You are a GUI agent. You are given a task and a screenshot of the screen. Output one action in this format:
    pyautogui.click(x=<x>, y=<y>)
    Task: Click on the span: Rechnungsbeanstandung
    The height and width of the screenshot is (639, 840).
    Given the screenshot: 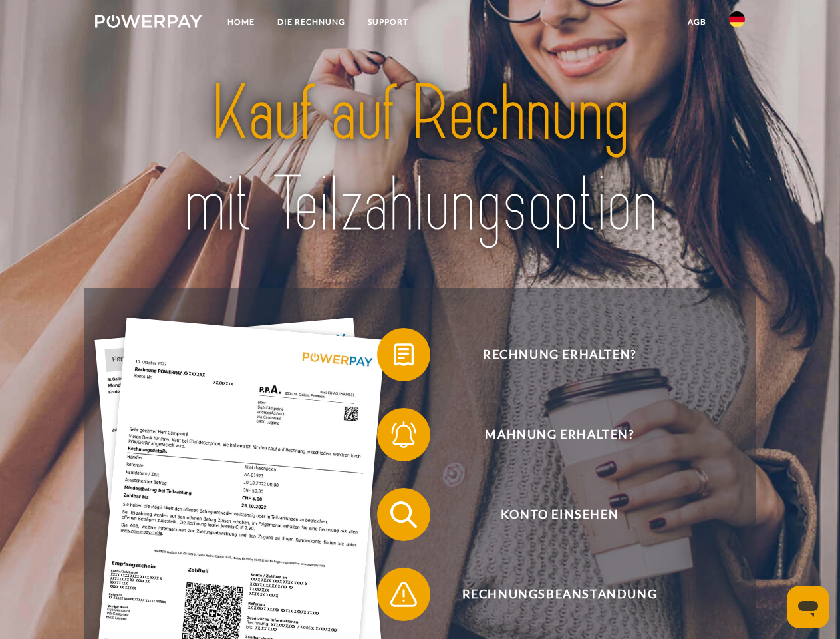 What is the action you would take?
    pyautogui.click(x=559, y=594)
    